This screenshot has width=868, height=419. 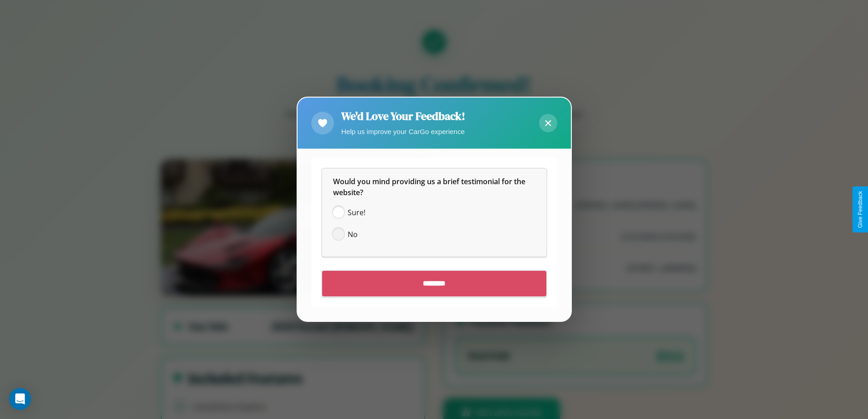 I want to click on h2: We'd Love Your Feedback!, so click(x=403, y=116).